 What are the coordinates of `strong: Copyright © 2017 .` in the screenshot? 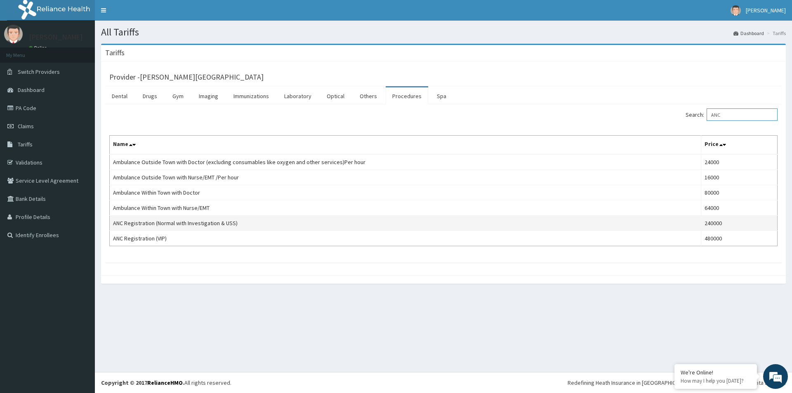 It's located at (143, 383).